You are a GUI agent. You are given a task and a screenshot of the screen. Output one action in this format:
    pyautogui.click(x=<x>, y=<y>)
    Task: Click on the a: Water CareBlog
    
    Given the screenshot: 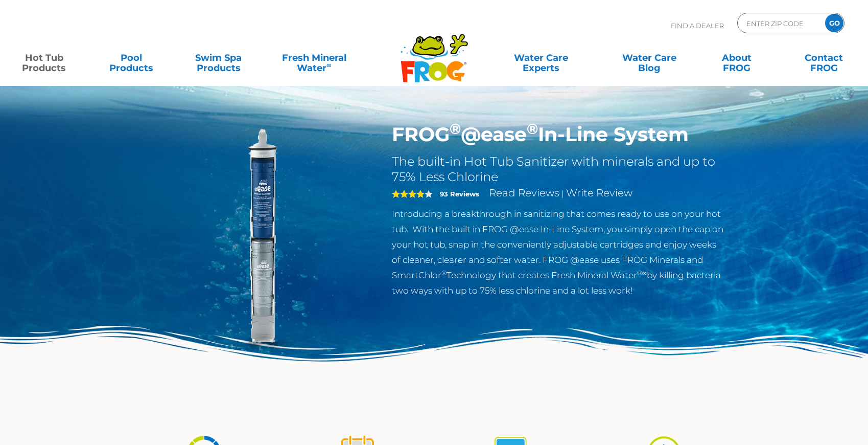 What is the action you would take?
    pyautogui.click(x=649, y=58)
    